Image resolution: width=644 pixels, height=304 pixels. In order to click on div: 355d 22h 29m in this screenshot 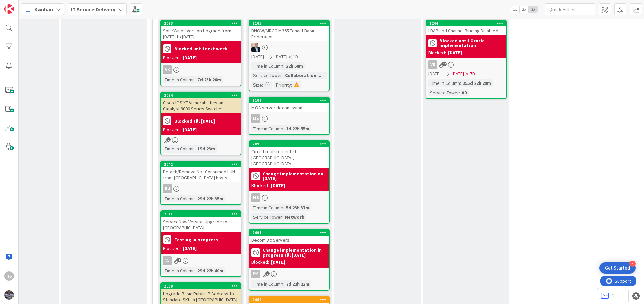, I will do `click(477, 84)`.